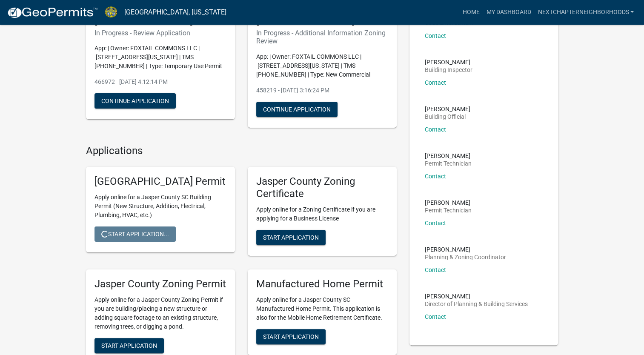 This screenshot has height=355, width=644. What do you see at coordinates (476, 304) in the screenshot?
I see `p: Director of Planning & Building Services` at bounding box center [476, 304].